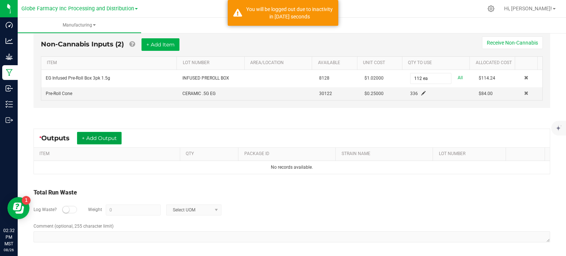  What do you see at coordinates (386, 154) in the screenshot?
I see `a: STRAIN NAMESortable` at bounding box center [386, 154].